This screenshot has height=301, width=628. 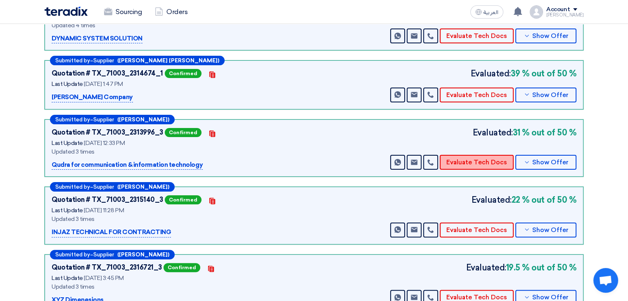 I want to click on p: DYNAMIC SYSTEM SOLUTION, so click(x=97, y=39).